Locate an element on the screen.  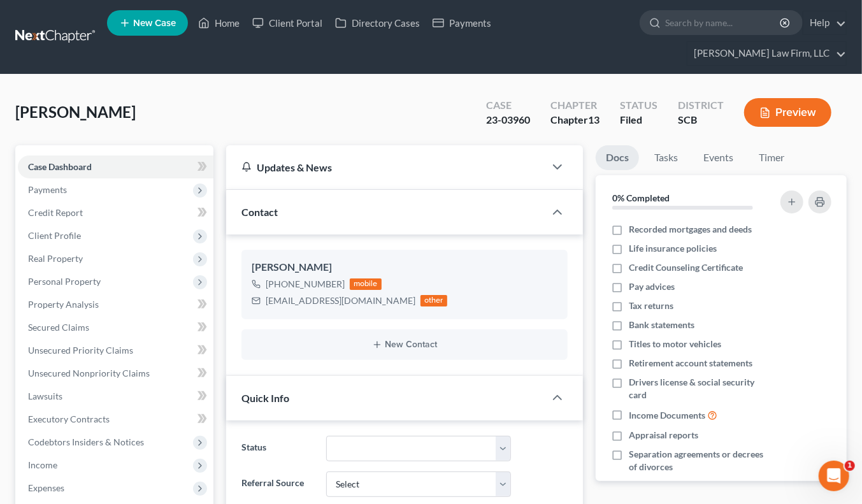
a: Client Portal is located at coordinates (287, 23).